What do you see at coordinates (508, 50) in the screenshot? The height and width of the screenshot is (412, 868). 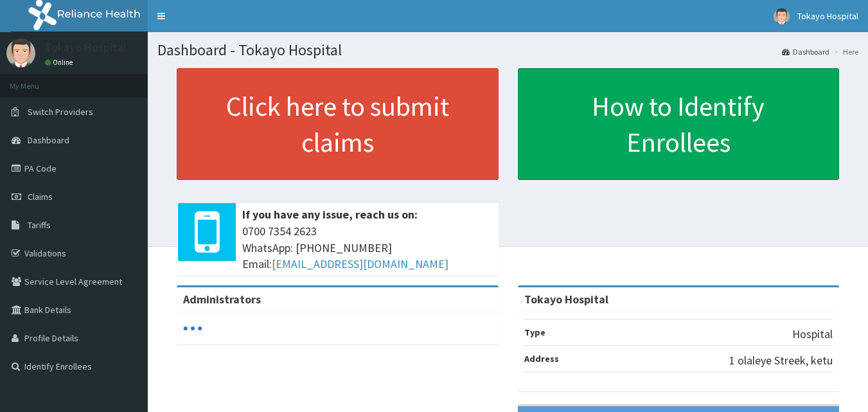 I see `h1: Dashboard - Tokayo Hospital` at bounding box center [508, 50].